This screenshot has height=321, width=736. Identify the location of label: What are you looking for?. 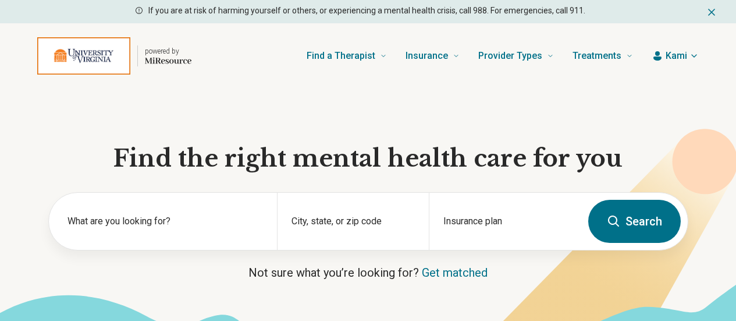
(165, 221).